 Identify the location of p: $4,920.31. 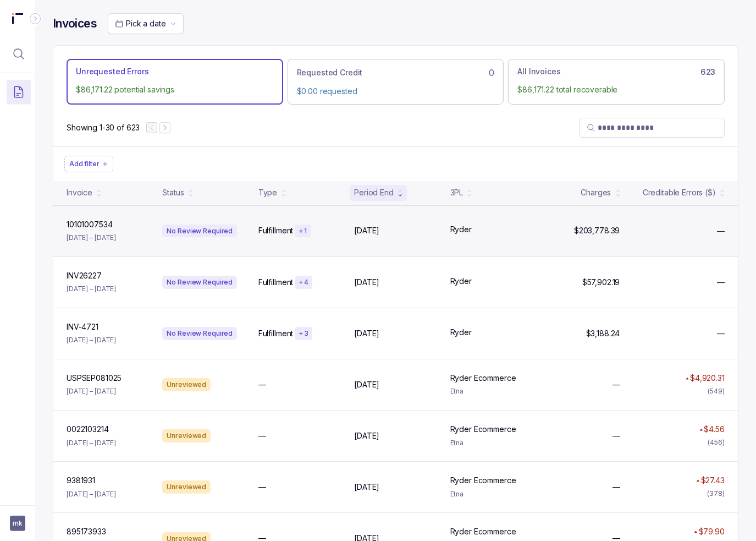
(707, 378).